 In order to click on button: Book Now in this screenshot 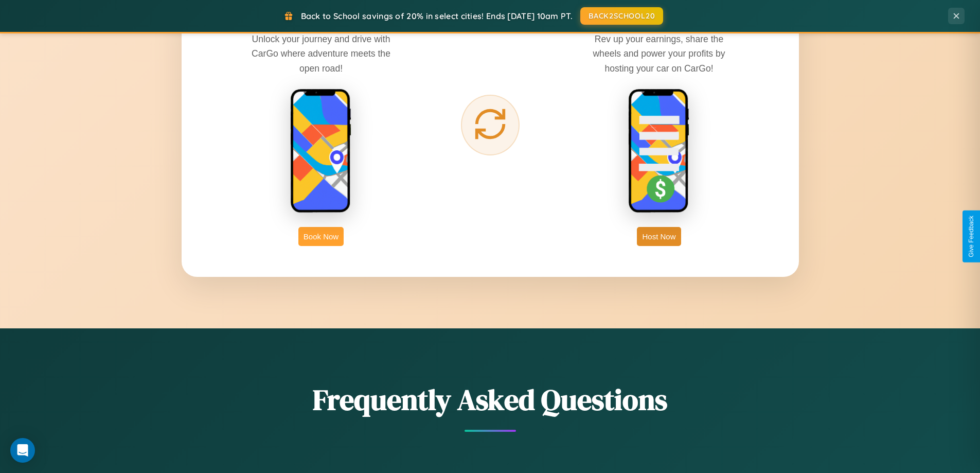, I will do `click(321, 236)`.